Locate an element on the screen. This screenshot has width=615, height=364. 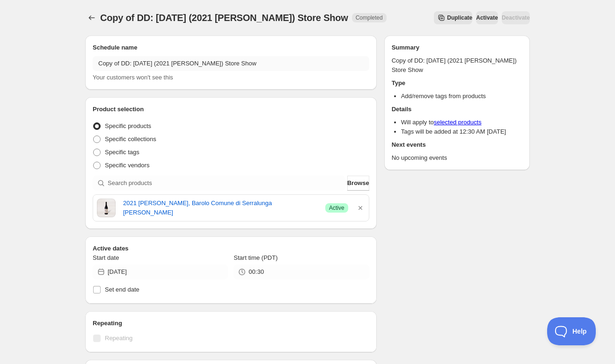
h2: Active dates is located at coordinates (231, 249).